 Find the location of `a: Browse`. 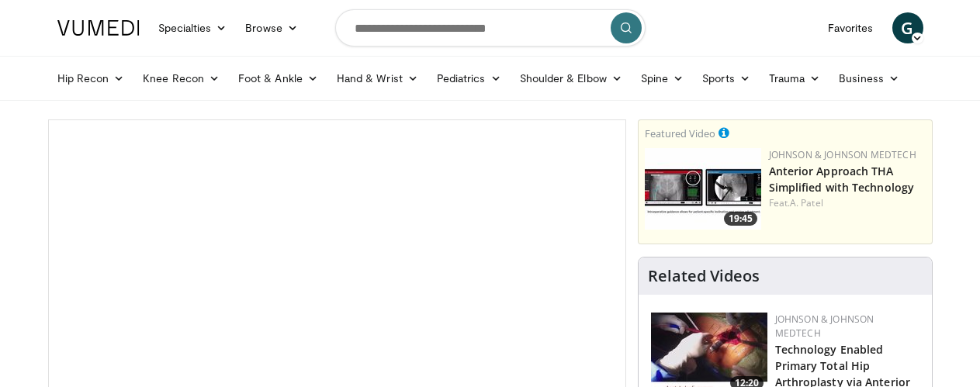

a: Browse is located at coordinates (272, 28).